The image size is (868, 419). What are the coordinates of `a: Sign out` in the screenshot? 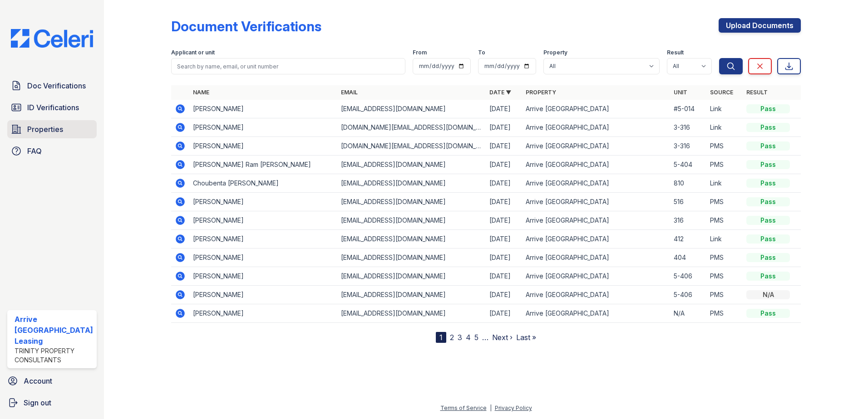 It's located at (51, 403).